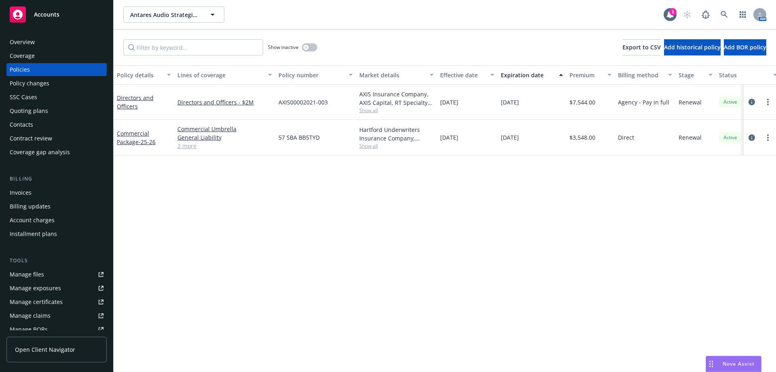  What do you see at coordinates (22, 42) in the screenshot?
I see `div: Overview` at bounding box center [22, 42].